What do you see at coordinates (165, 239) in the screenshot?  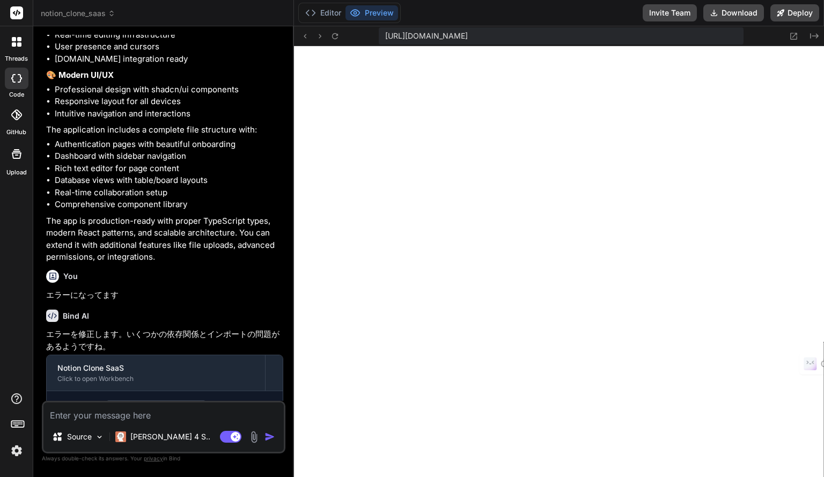 I see `p: The app is production-ready with proper TypeScript types, modern React patterns, and scalable arc...` at bounding box center [165, 239].